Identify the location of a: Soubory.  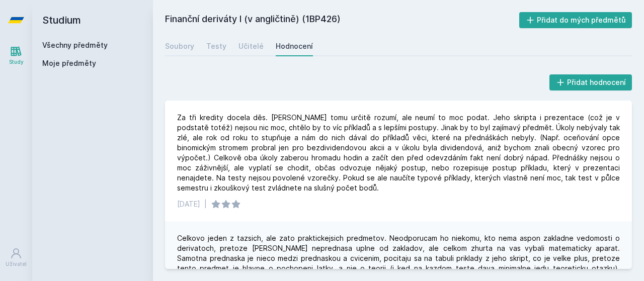
(180, 46).